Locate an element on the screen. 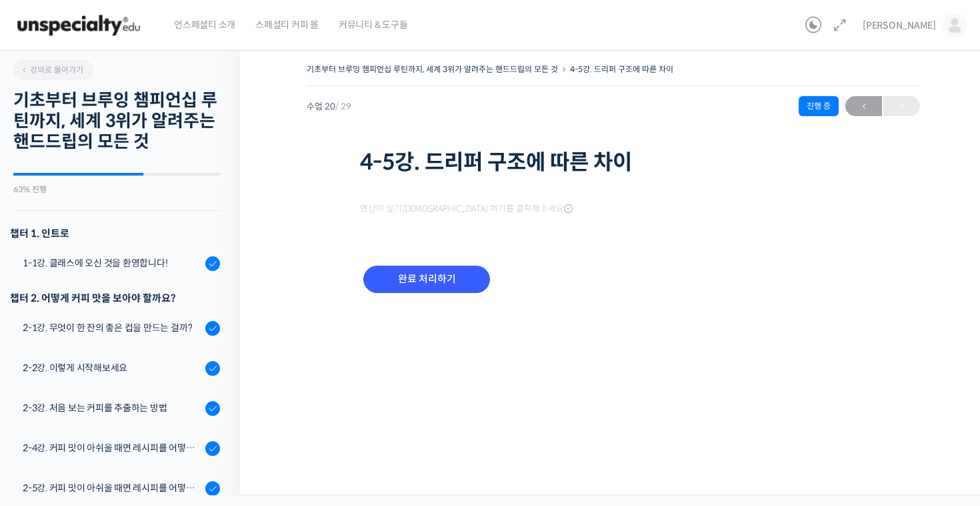 The image size is (980, 506). span: 수업 20 is located at coordinates (329, 106).